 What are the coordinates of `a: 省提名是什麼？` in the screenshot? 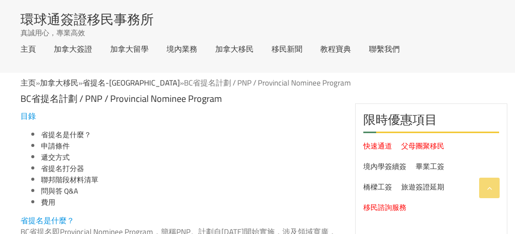 It's located at (66, 135).